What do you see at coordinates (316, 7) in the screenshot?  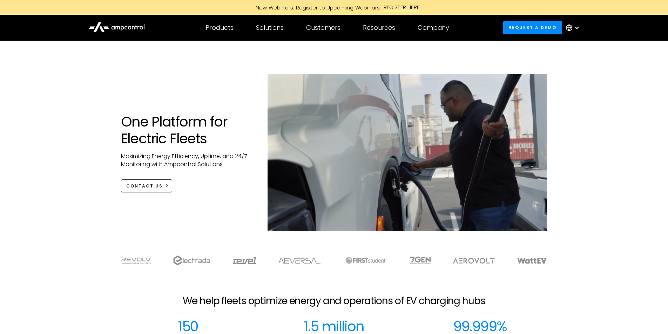 I see `div: New Webinars: Register to Upcoming Webinars` at bounding box center [316, 7].